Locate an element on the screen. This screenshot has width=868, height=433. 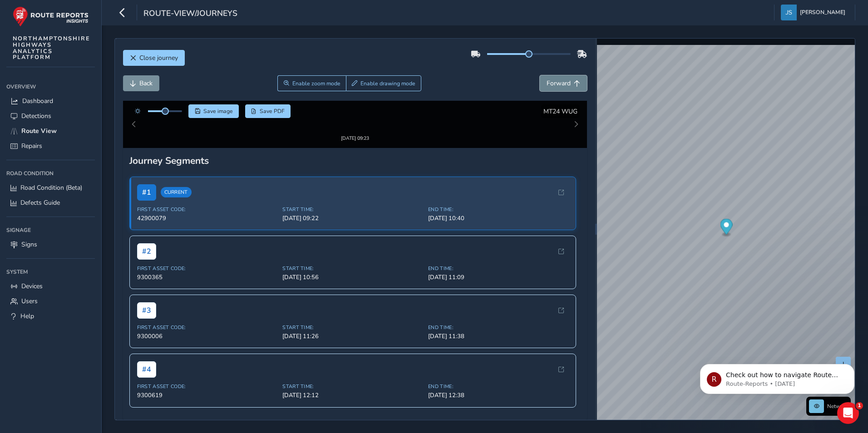
a: Repairs is located at coordinates (50, 146).